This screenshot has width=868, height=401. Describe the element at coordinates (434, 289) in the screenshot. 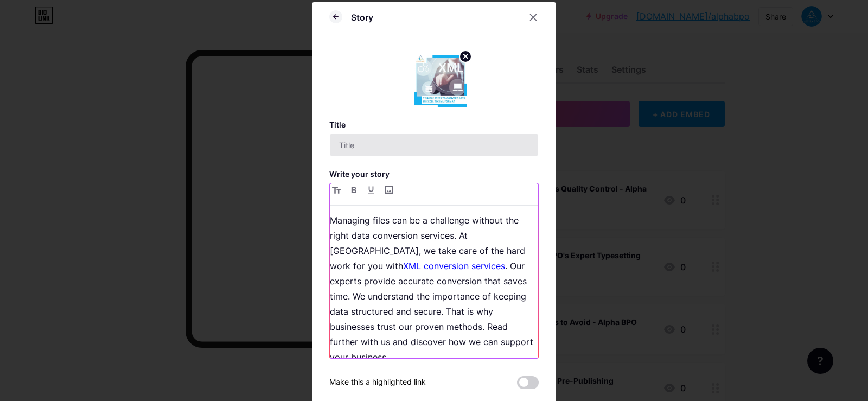

I see `p: Managing files can be a challenge without the right data conversion services. At [GEOGRAPHIC_DATA...` at that location.